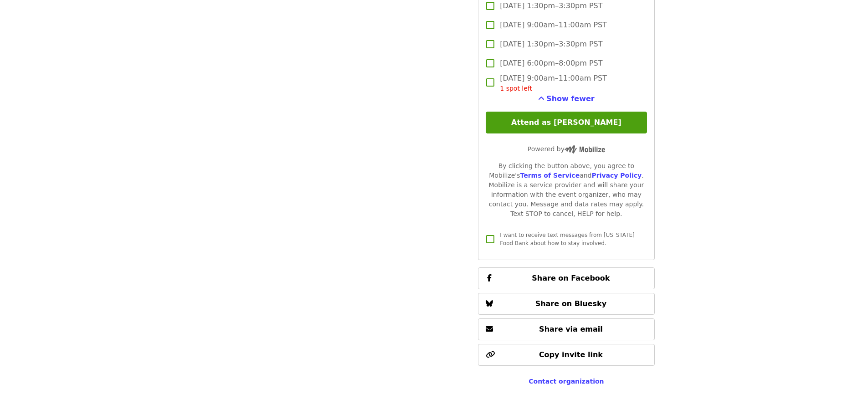  Describe the element at coordinates (566, 355) in the screenshot. I see `button: Copy invite link` at that location.